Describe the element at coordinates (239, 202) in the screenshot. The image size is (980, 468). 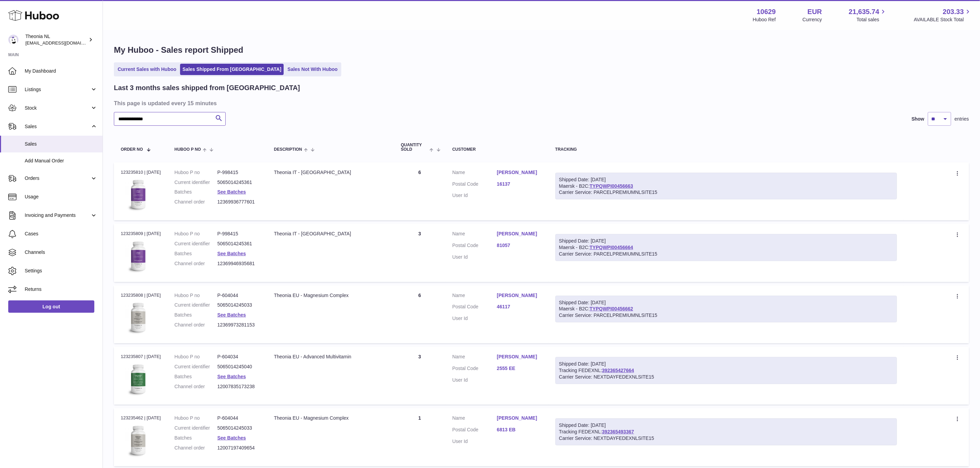
I see `dd: 12369936777601` at that location.